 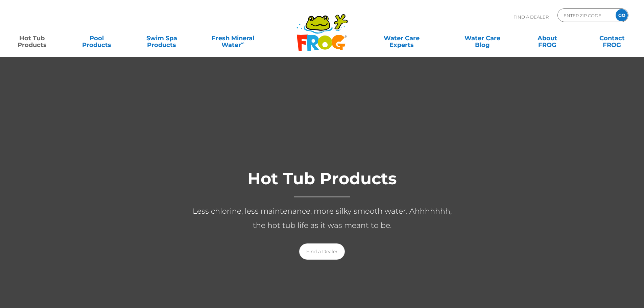 I want to click on p: Find A Dealer, so click(x=531, y=17).